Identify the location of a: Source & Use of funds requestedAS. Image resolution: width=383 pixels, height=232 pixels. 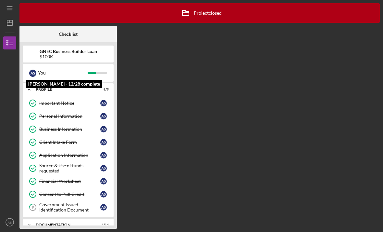
(68, 168).